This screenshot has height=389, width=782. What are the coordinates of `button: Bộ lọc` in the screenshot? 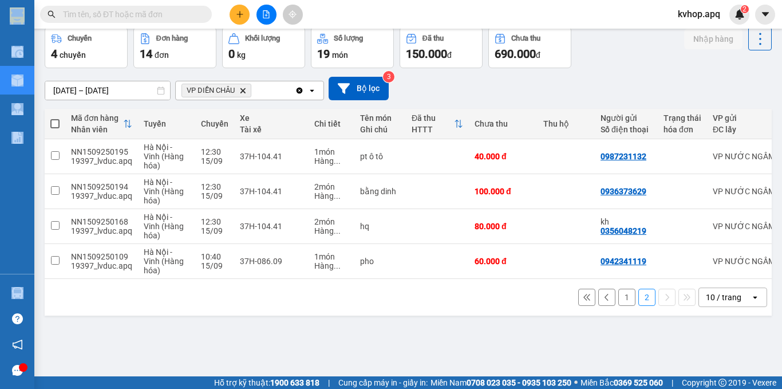 It's located at (358, 88).